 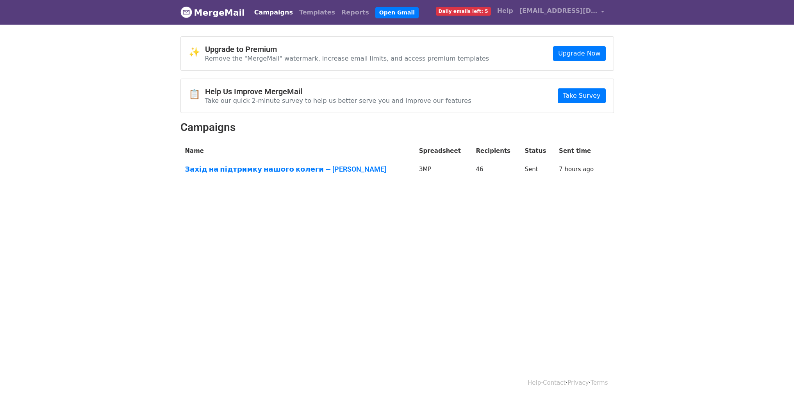 What do you see at coordinates (347, 49) in the screenshot?
I see `h4: Upgrade to Premium` at bounding box center [347, 49].